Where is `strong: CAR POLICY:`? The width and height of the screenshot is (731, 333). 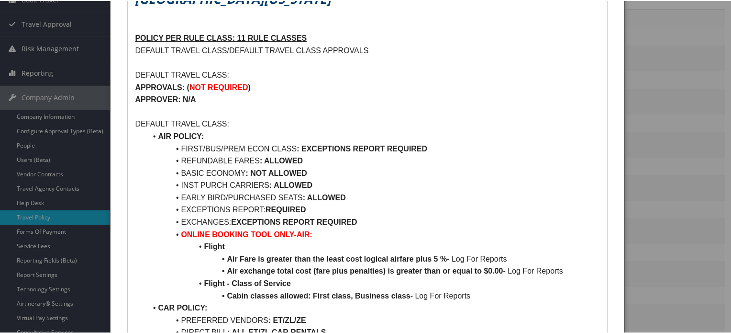
strong: CAR POLICY: is located at coordinates (182, 306).